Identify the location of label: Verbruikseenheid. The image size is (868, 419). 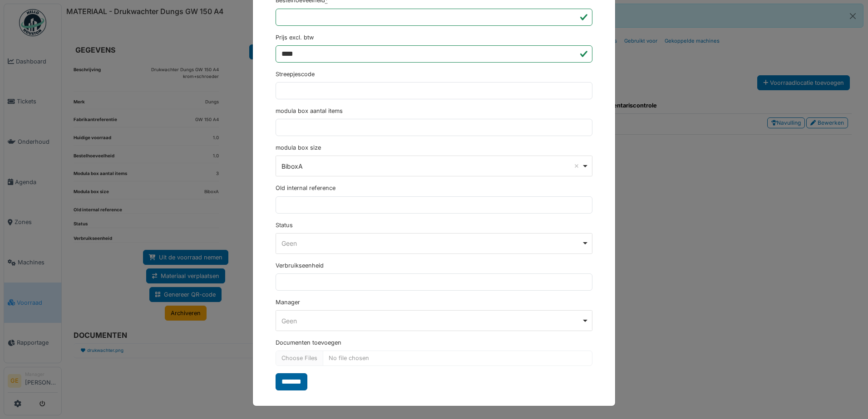
(300, 265).